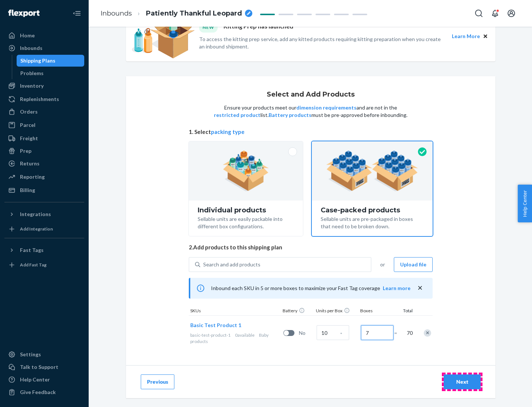 This screenshot has width=532, height=407. What do you see at coordinates (337, 311) in the screenshot?
I see `div: Units per Box` at bounding box center [337, 311].